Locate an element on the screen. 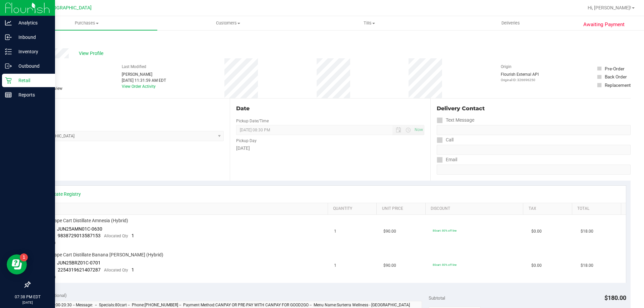 The height and width of the screenshot is (308, 644). a: Deliveries is located at coordinates (510, 23).